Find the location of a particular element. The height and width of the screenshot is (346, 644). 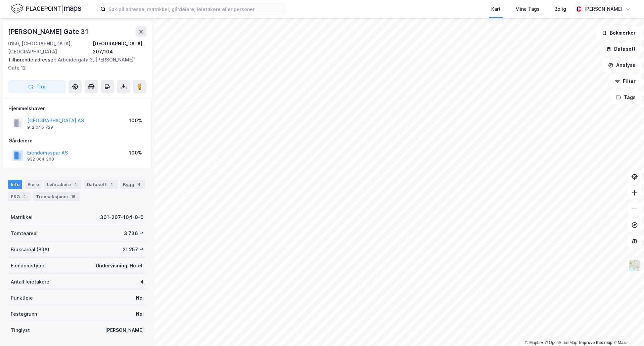

a: Improve this map is located at coordinates (595, 343).